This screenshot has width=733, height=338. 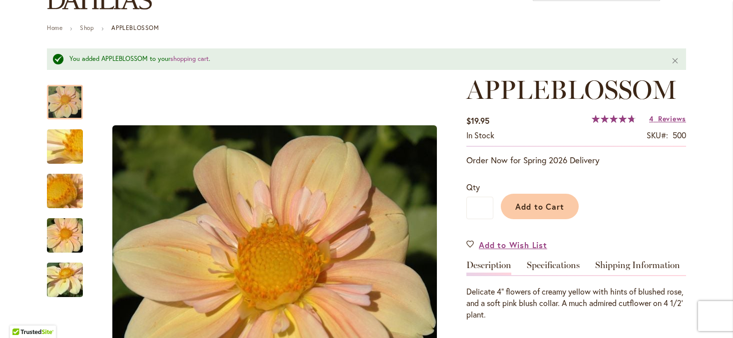 What do you see at coordinates (87, 27) in the screenshot?
I see `a: Shop` at bounding box center [87, 27].